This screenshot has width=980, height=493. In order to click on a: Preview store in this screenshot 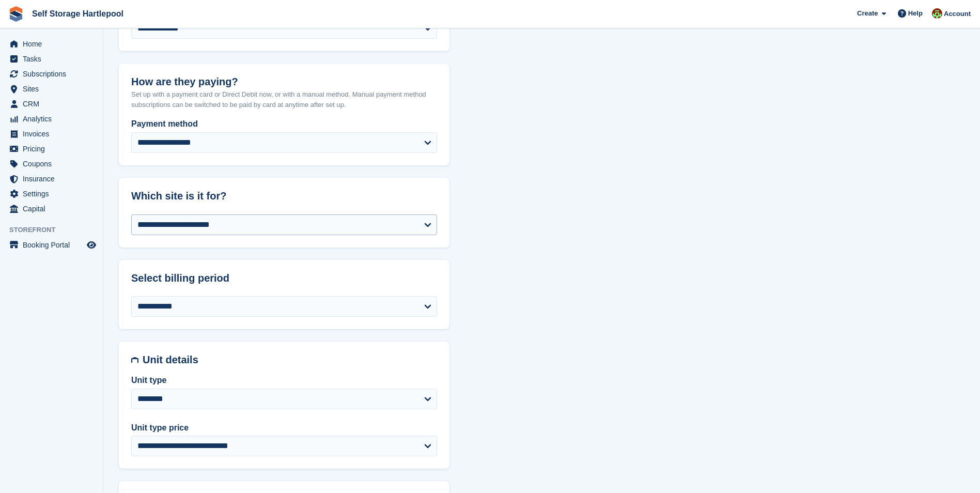, I will do `click(92, 245)`.